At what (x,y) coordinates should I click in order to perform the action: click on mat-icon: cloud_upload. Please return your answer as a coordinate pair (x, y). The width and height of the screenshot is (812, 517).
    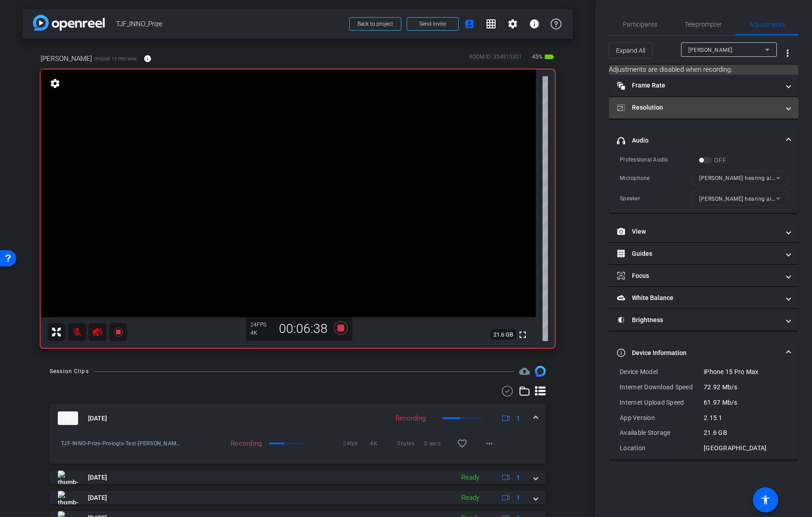
    Looking at the image, I should click on (524, 371).